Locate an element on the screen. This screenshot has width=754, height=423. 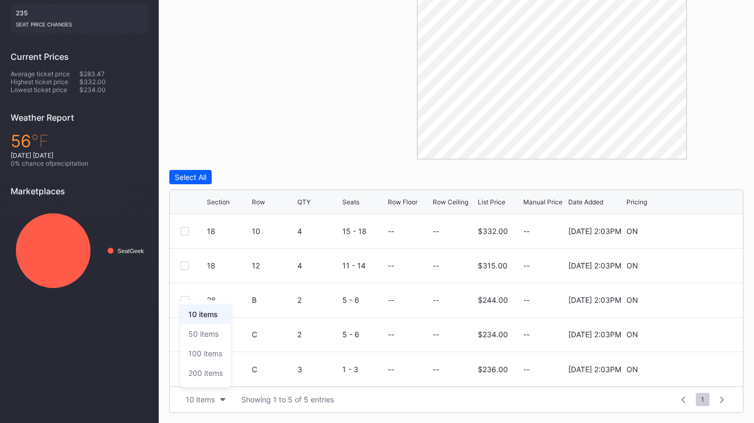
text: SeatGeek is located at coordinates (131, 251).